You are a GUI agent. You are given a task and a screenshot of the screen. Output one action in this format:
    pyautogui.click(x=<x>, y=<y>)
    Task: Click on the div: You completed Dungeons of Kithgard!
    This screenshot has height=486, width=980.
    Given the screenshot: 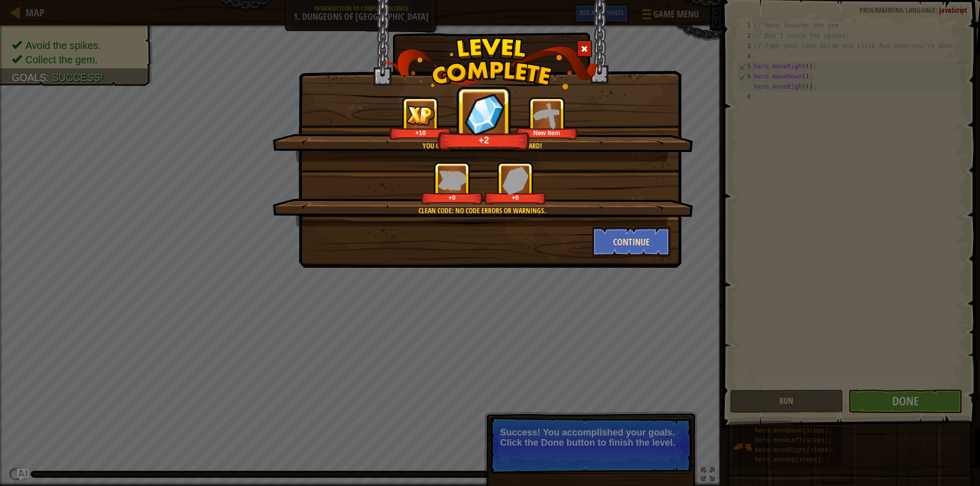 What is the action you would take?
    pyautogui.click(x=482, y=146)
    